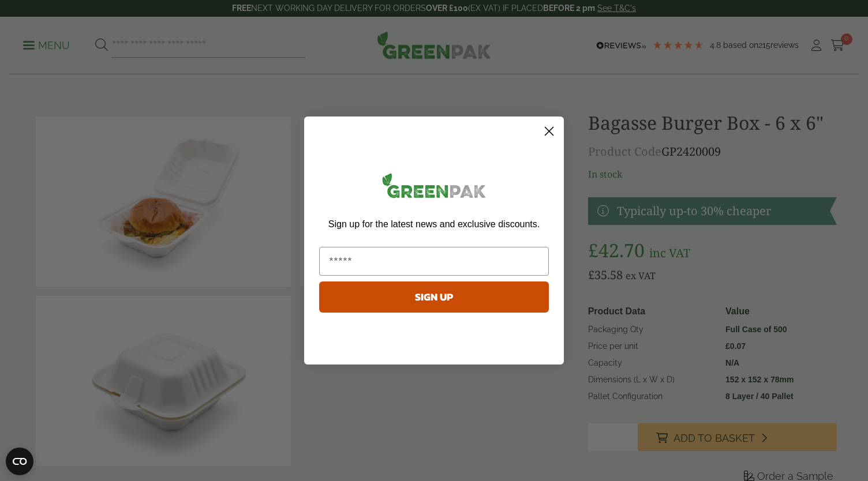 The height and width of the screenshot is (481, 868). Describe the element at coordinates (434, 261) in the screenshot. I see `input: Email` at that location.